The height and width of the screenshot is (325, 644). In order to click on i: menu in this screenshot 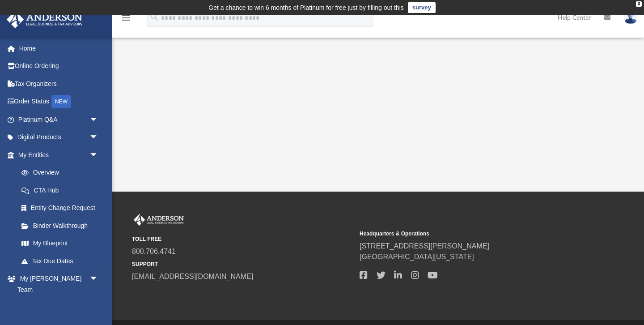, I will do `click(126, 18)`.